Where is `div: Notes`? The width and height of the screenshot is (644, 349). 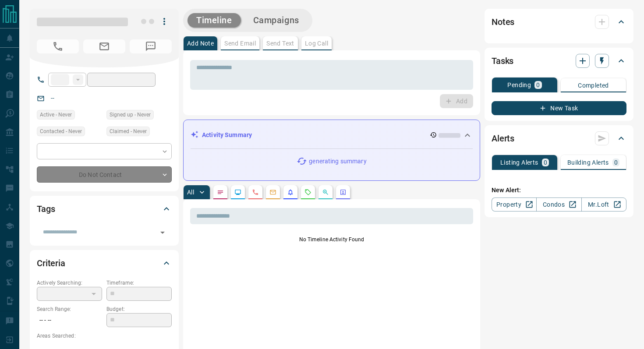
div: Notes is located at coordinates (559, 22).